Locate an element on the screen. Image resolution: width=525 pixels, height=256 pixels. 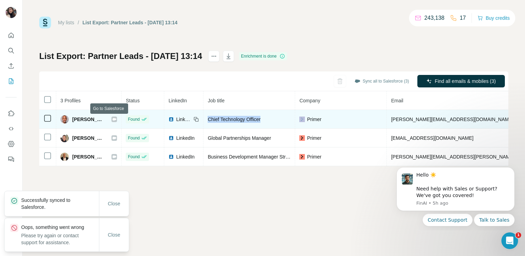
a: My lists is located at coordinates (66, 23).